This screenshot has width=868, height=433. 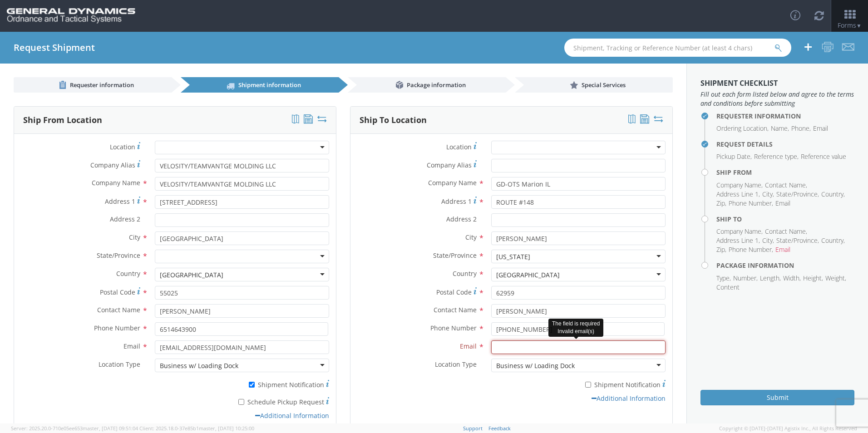 What do you see at coordinates (500, 428) in the screenshot?
I see `a: Feedback` at bounding box center [500, 428].